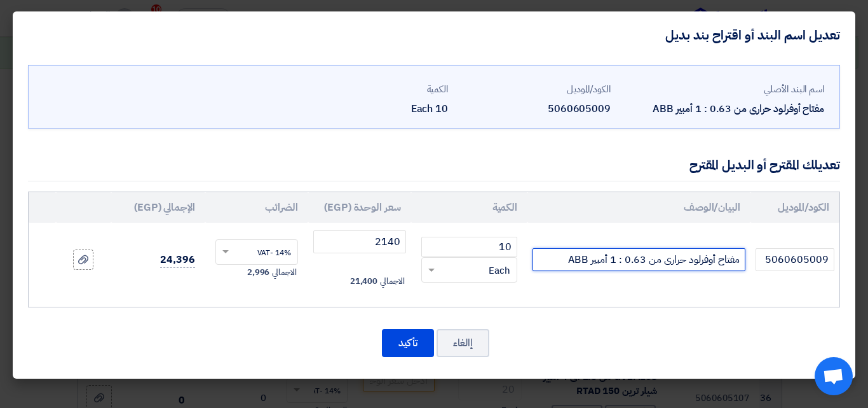  Describe the element at coordinates (469, 208) in the screenshot. I see `th: الكمية` at that location.